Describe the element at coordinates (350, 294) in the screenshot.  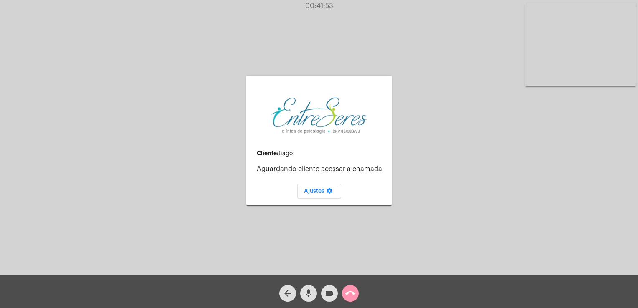
I see `mat-icon: call_end` at that location.